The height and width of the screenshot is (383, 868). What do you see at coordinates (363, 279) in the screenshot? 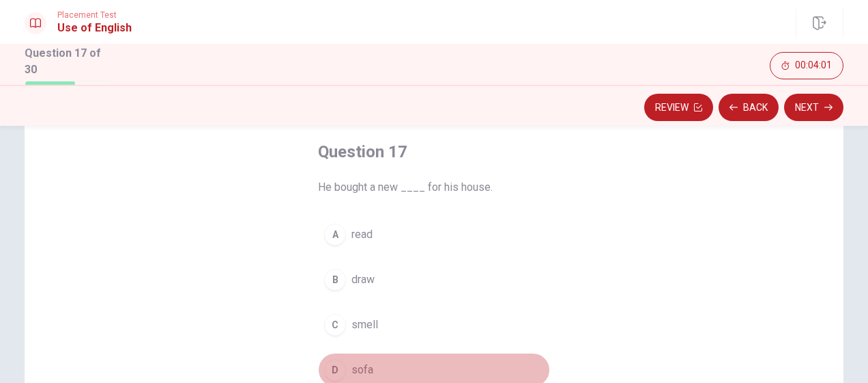
I see `span: draw` at bounding box center [363, 279].